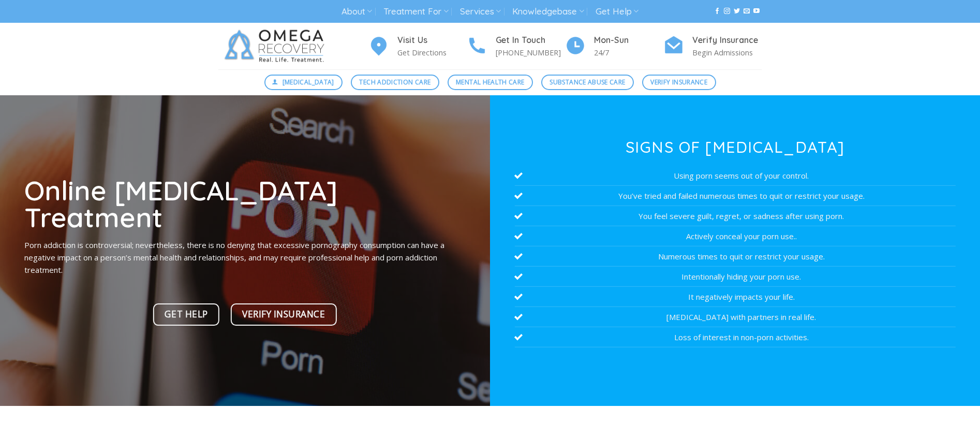  I want to click on a: Mental Health Care, so click(490, 83).